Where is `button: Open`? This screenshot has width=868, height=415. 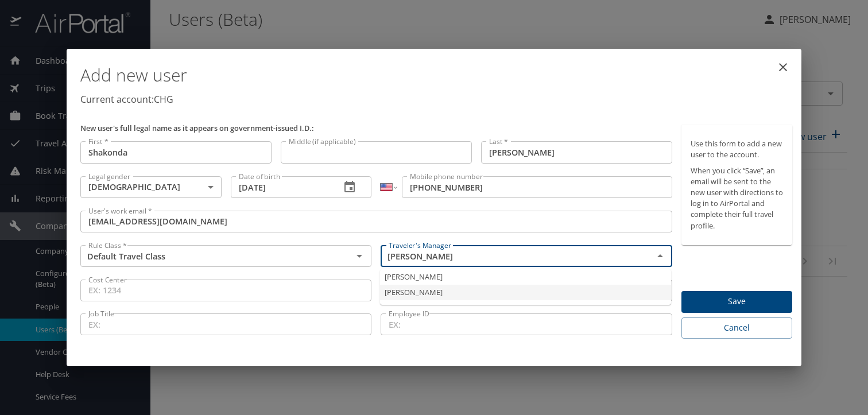
button: Open is located at coordinates (359, 256).